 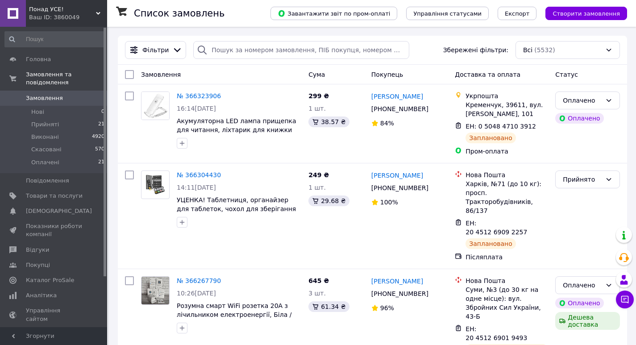 I want to click on a: Розумна смарт WiFi розетка 20А з лічильником електроенергії, Біла / Розетка Smart Plug з енергоме..., so click(x=235, y=315).